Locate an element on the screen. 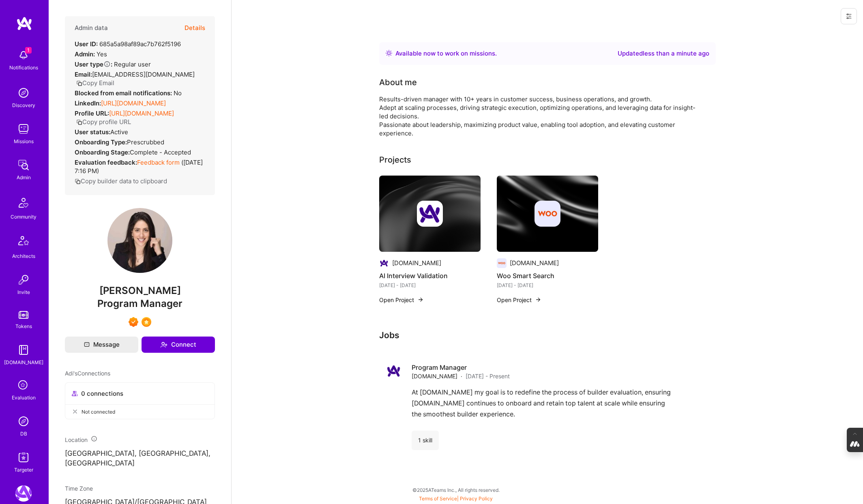  div: Admin is located at coordinates (24, 177).